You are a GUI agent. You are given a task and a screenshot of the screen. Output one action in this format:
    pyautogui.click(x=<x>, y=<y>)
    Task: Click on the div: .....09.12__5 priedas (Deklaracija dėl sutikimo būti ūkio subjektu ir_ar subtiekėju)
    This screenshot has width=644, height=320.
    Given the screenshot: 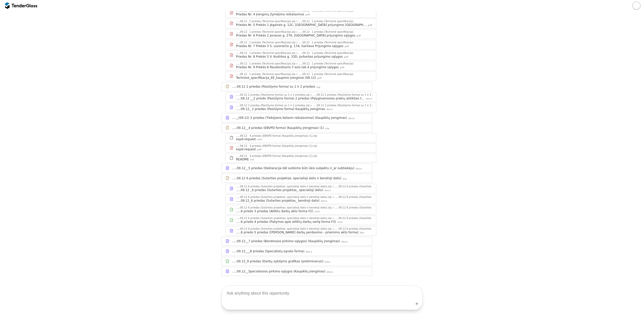 What is the action you would take?
    pyautogui.click(x=293, y=168)
    